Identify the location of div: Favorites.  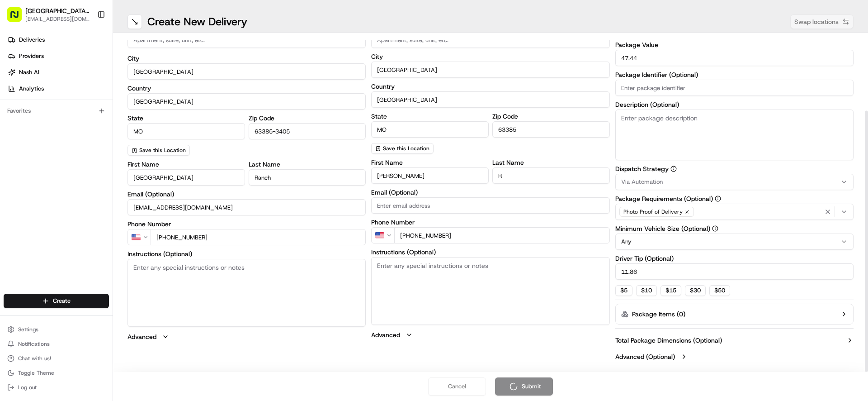
(56, 111).